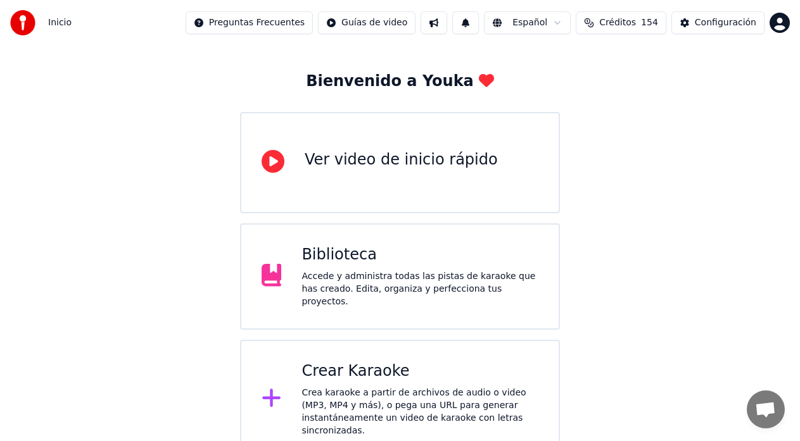  Describe the element at coordinates (420, 289) in the screenshot. I see `div: Accede y administra todas las pistas de karaoke que has creado. Edita, organiza y perfecciona tus...` at that location.